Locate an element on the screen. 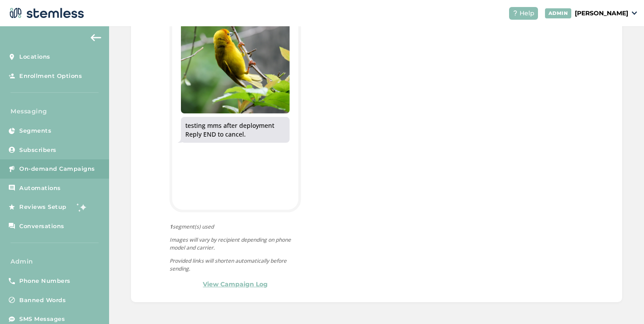 This screenshot has height=324, width=644. img: icon-arrow-back-accent-c549486e.svg is located at coordinates (96, 38).